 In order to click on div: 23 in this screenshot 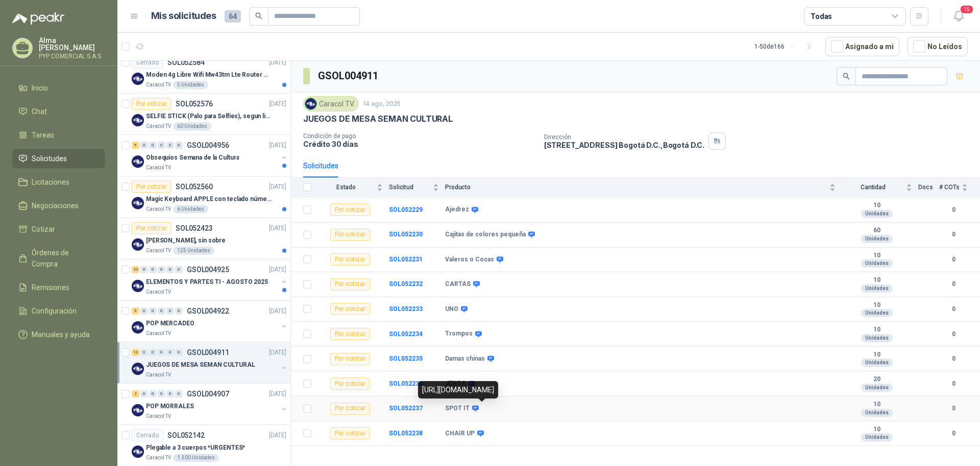, I will do `click(135, 269)`.